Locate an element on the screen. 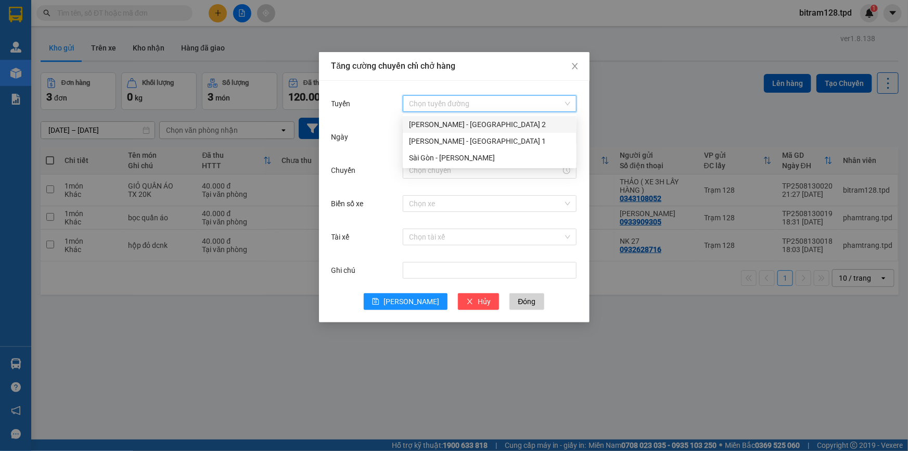 The width and height of the screenshot is (908, 451). span: Hủy is located at coordinates (484, 301).